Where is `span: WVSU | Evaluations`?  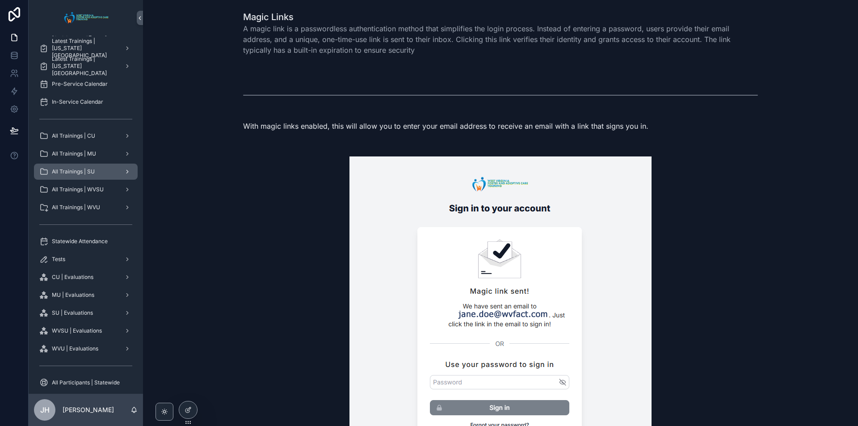 span: WVSU | Evaluations is located at coordinates (77, 331).